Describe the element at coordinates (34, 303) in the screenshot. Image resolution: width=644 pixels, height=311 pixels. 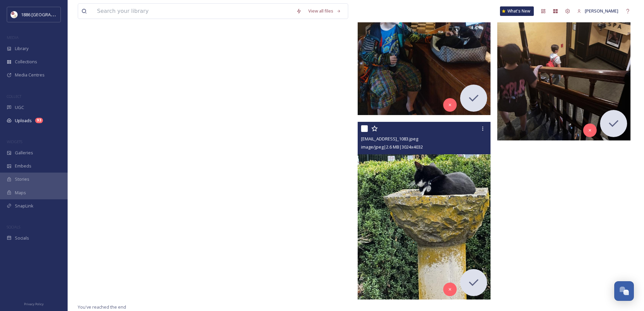
I see `a: Privacy Policy` at that location.